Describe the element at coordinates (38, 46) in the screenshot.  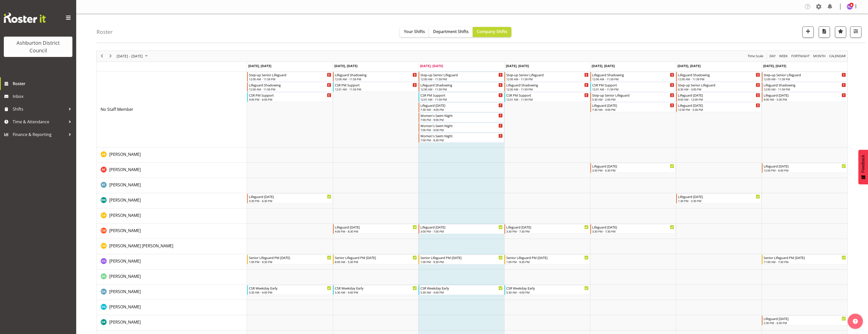
I see `div: Ashburton District Council` at that location.